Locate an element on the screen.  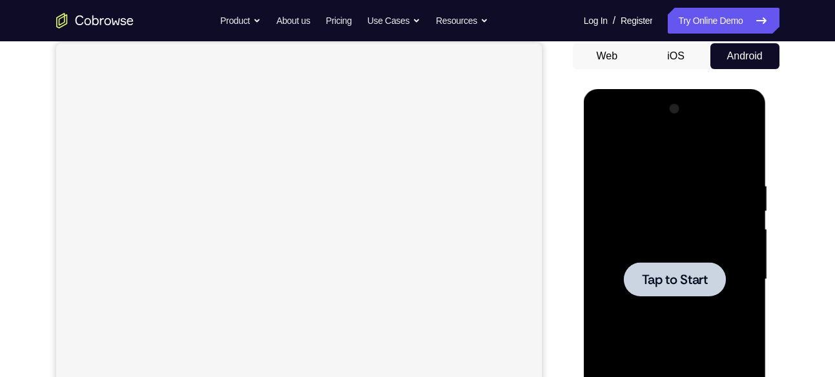
a: Go to the home page is located at coordinates (95, 21).